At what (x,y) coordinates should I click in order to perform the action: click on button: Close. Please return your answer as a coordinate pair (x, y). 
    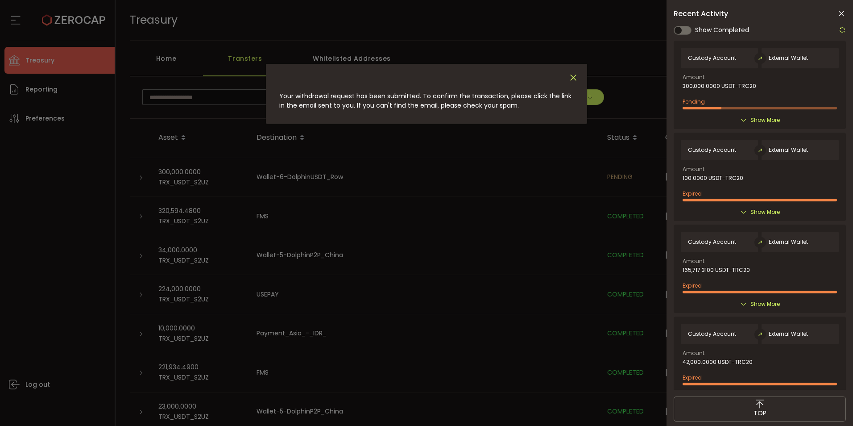
    Looking at the image, I should click on (573, 78).